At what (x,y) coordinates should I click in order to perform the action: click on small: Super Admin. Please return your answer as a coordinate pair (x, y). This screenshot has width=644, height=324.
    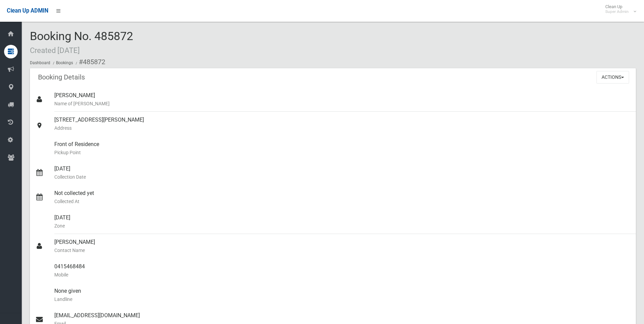
    Looking at the image, I should click on (617, 12).